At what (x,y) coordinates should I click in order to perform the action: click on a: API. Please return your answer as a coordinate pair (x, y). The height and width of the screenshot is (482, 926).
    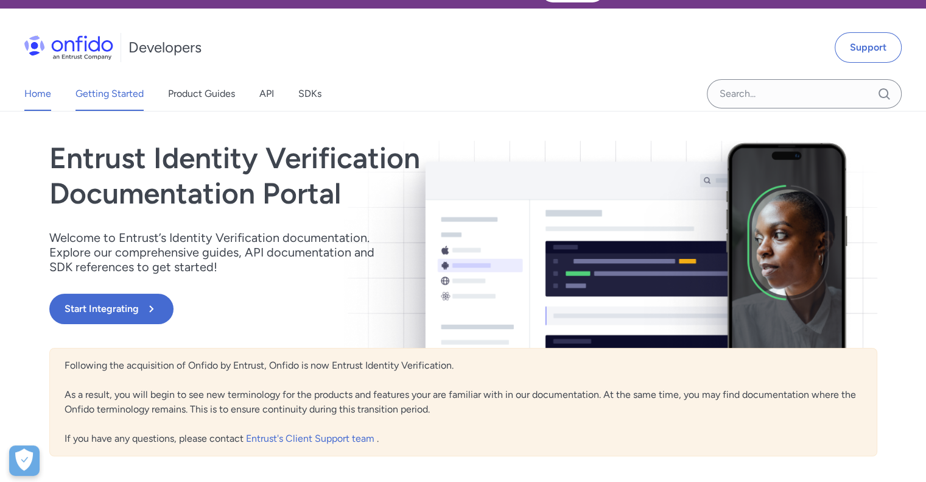
    Looking at the image, I should click on (267, 94).